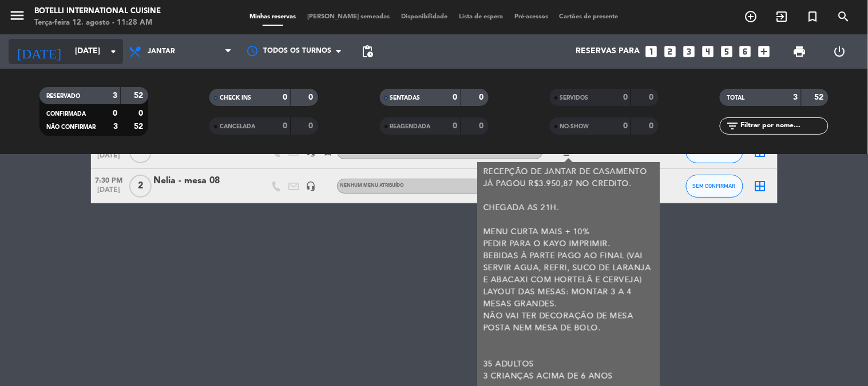 The image size is (868, 386). I want to click on span: RESERVADO, so click(63, 96).